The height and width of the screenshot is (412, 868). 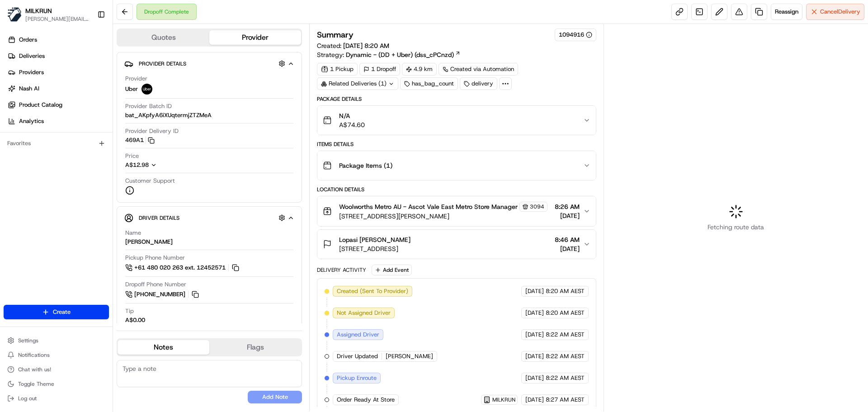 What do you see at coordinates (356, 378) in the screenshot?
I see `span: Pickup Enroute` at bounding box center [356, 378].